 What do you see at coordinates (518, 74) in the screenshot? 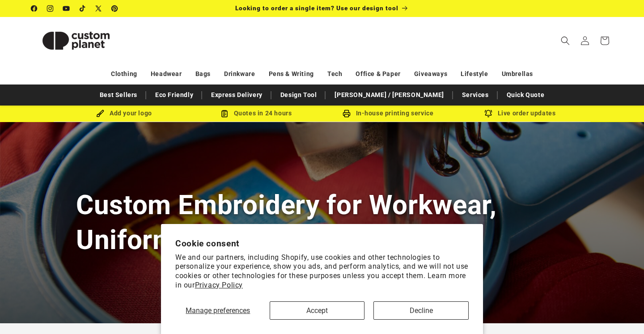
I see `a: Umbrellas` at bounding box center [518, 74].